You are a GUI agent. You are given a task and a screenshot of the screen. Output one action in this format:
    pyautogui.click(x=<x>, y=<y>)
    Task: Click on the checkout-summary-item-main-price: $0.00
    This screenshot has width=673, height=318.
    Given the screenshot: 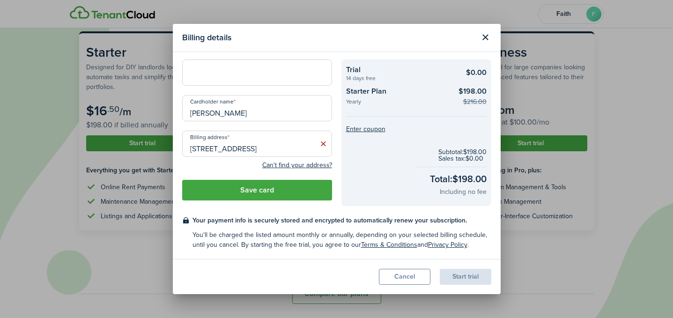 What is the action you would take?
    pyautogui.click(x=476, y=73)
    